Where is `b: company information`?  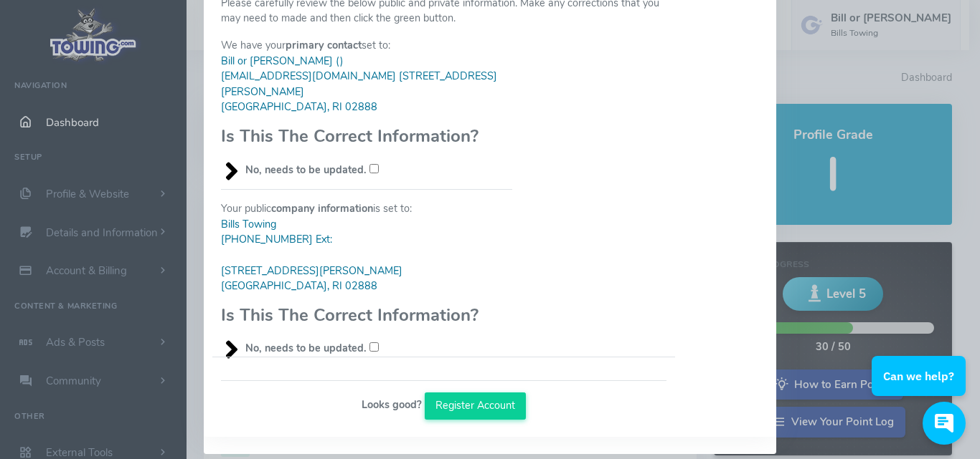 b: company information is located at coordinates (322, 209).